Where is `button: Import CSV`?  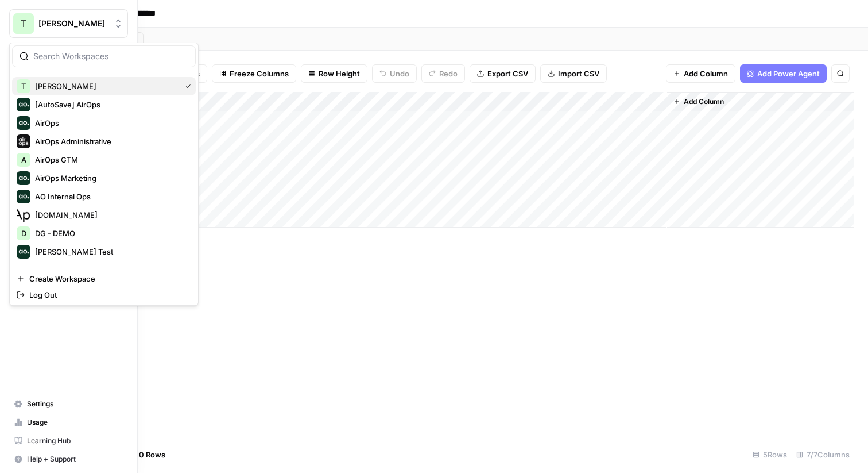
button: Import CSV is located at coordinates (574, 73).